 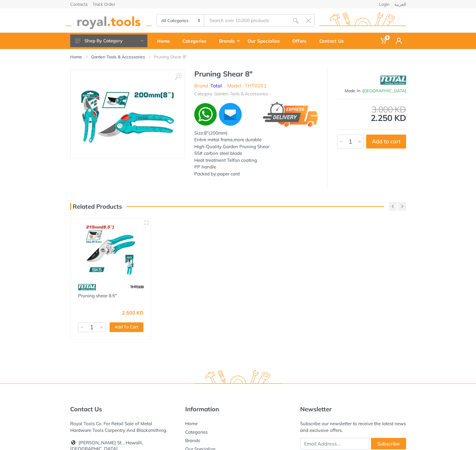 I want to click on input: Email Address..., so click(x=335, y=444).